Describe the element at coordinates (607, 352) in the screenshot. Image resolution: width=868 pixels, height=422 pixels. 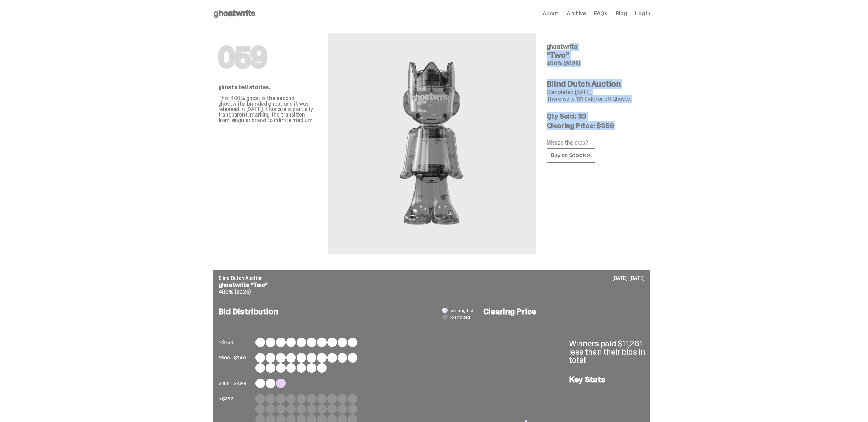
I see `p: Winners paid $11,261 less than their bids in total` at that location.